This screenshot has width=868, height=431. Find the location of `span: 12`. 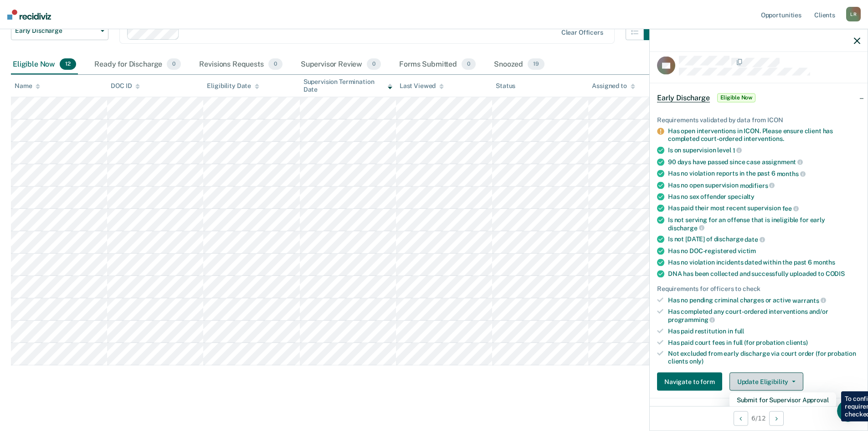

span: 12 is located at coordinates (68, 64).